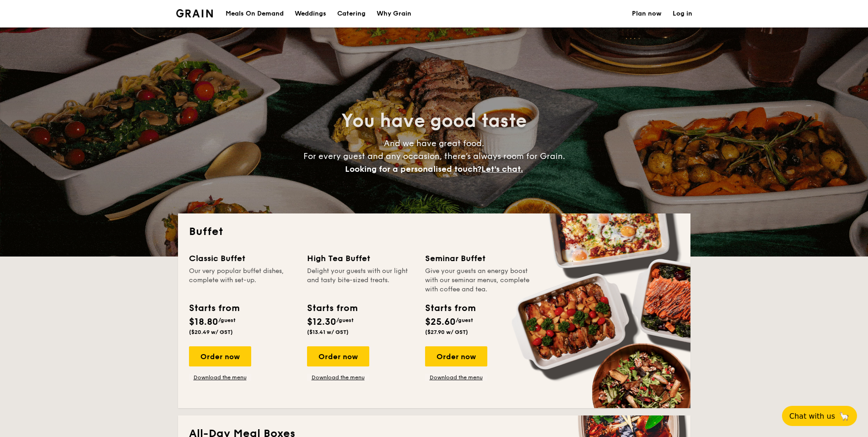  I want to click on span: ($13.41 w/ GST), so click(328, 332).